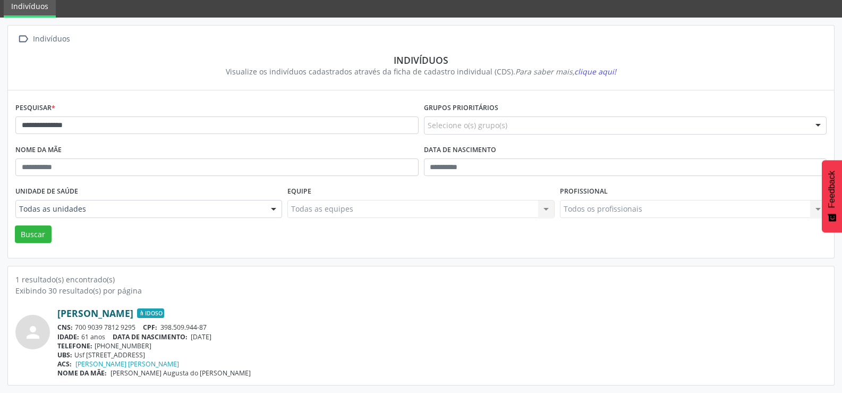  What do you see at coordinates (75, 345) in the screenshot?
I see `span: TELEFONE:` at bounding box center [75, 345].